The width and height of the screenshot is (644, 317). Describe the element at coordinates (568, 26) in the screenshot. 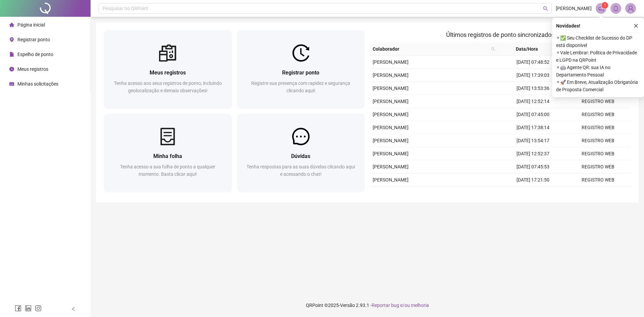

I see `span: Novidades !` at that location.